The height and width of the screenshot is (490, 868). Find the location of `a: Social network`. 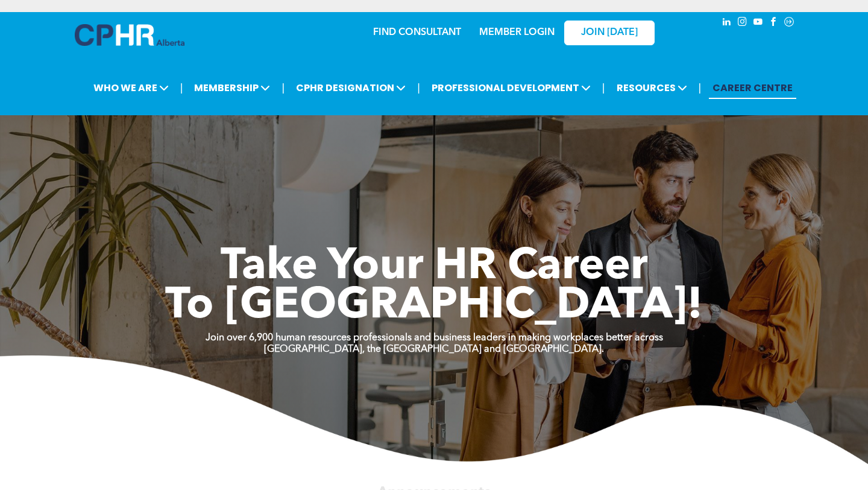

a: Social network is located at coordinates (788, 23).